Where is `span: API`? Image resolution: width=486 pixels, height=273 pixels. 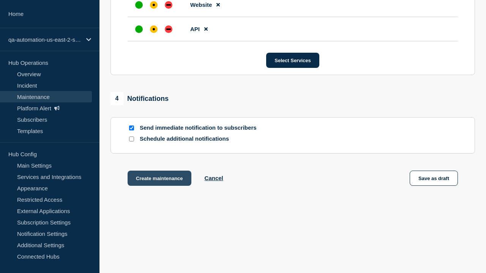
span: API is located at coordinates (195, 29).